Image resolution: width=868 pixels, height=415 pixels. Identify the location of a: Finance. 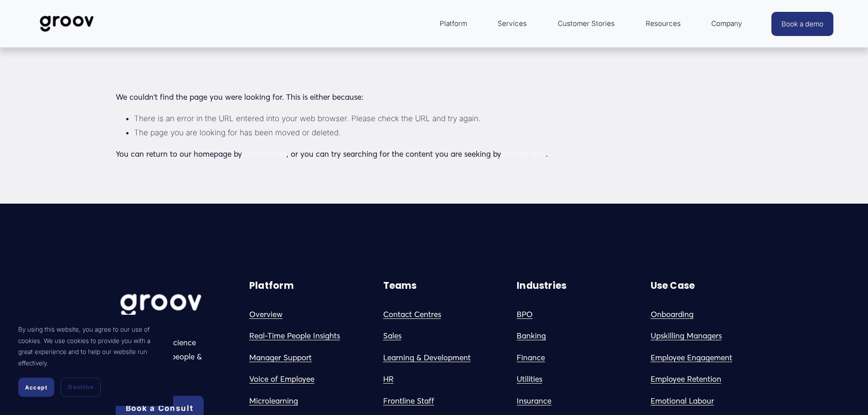
(531, 357).